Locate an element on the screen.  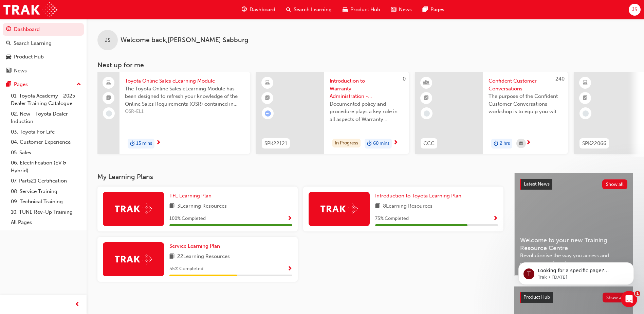
span: SPK22121 is located at coordinates (276, 143).